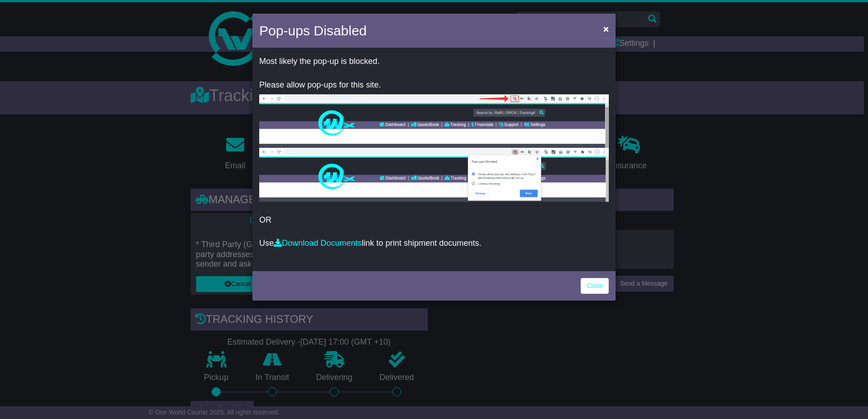 Image resolution: width=868 pixels, height=419 pixels. I want to click on div: OR, so click(434, 159).